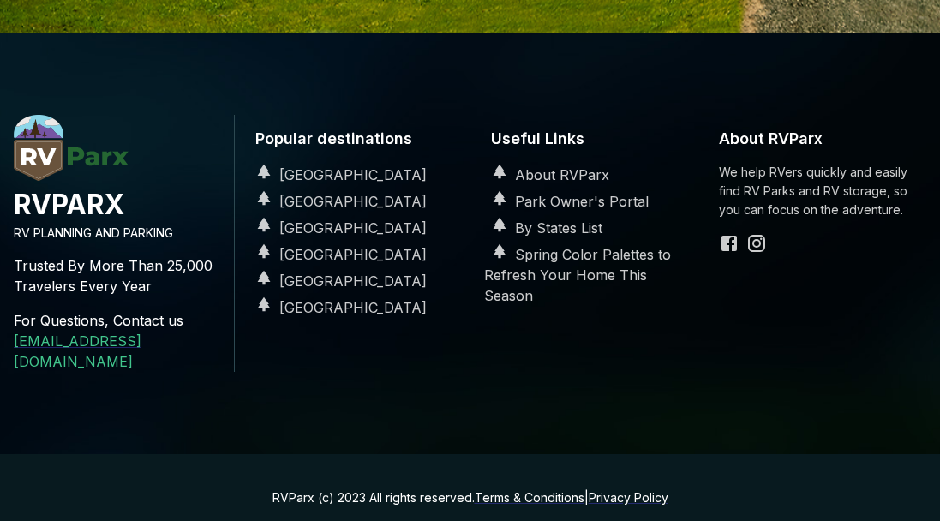  I want to click on img: RVParx.com, so click(71, 147).